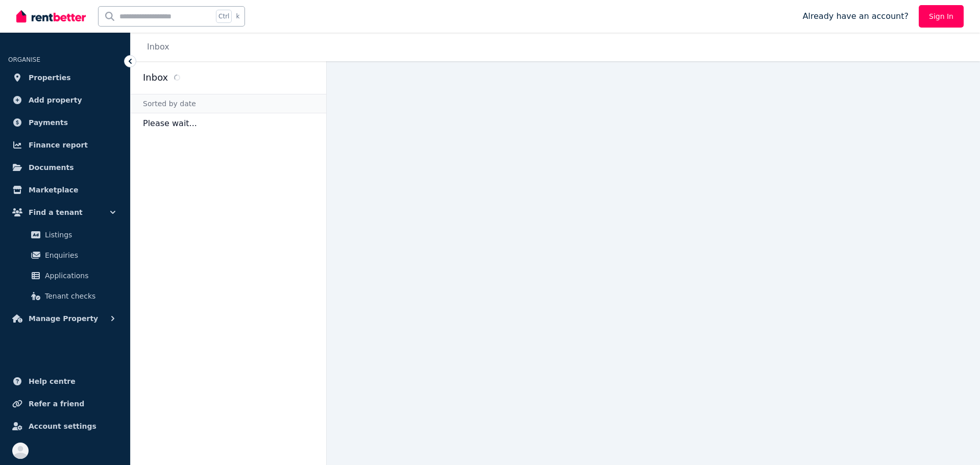 The width and height of the screenshot is (980, 465). What do you see at coordinates (65, 145) in the screenshot?
I see `a: Finance report` at bounding box center [65, 145].